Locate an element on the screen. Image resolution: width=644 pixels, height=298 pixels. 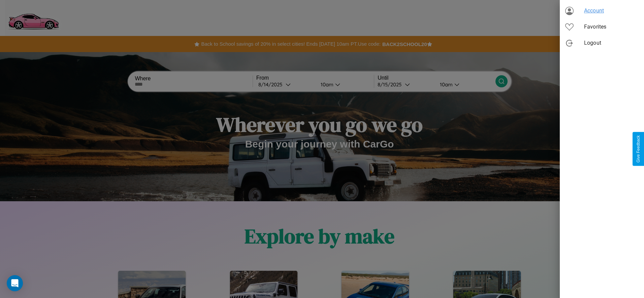
span: Account is located at coordinates (611, 11).